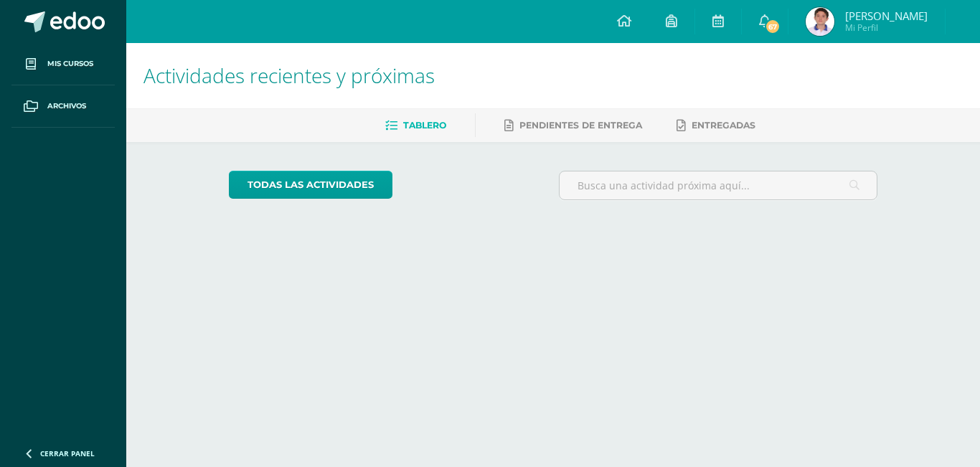  What do you see at coordinates (886, 27) in the screenshot?
I see `span: Mi Perfil` at bounding box center [886, 27].